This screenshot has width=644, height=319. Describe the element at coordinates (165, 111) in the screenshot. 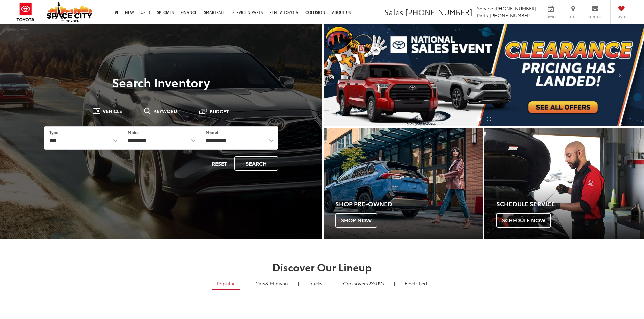

I see `span: Keyword` at that location.